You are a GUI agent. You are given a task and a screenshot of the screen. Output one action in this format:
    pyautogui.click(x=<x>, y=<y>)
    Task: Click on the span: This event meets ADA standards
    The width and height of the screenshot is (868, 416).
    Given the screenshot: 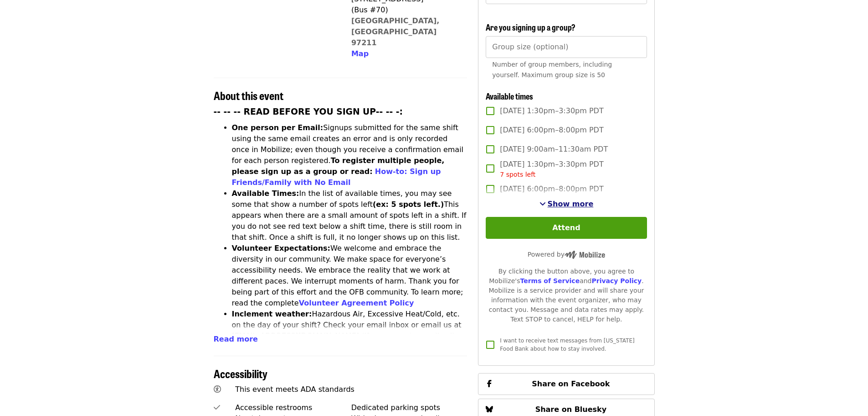 What is the action you would take?
    pyautogui.click(x=294, y=389)
    